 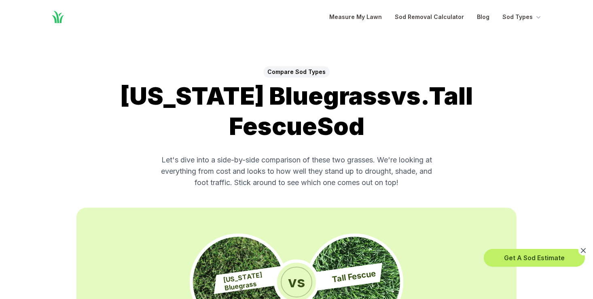 What do you see at coordinates (429, 17) in the screenshot?
I see `a: Sod Removal Calculator` at bounding box center [429, 17].